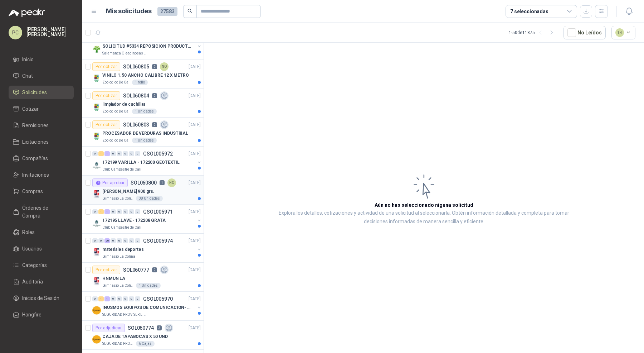 The height and width of the screenshot is (353, 644). I want to click on a: Compañías, so click(41, 158).